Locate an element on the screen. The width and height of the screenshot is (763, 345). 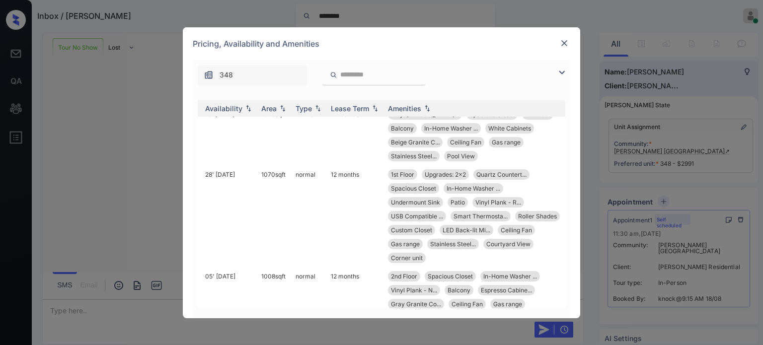
div: Lease Term is located at coordinates (350, 108).